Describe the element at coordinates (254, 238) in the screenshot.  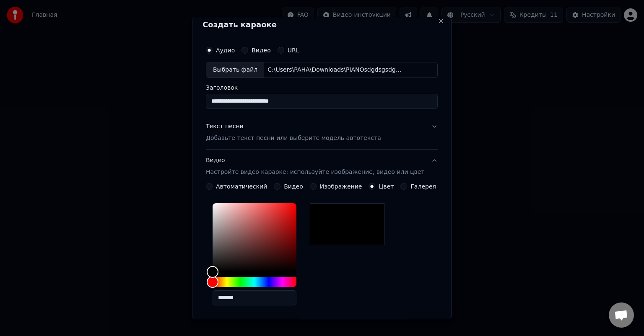
I see `div: Color` at that location.